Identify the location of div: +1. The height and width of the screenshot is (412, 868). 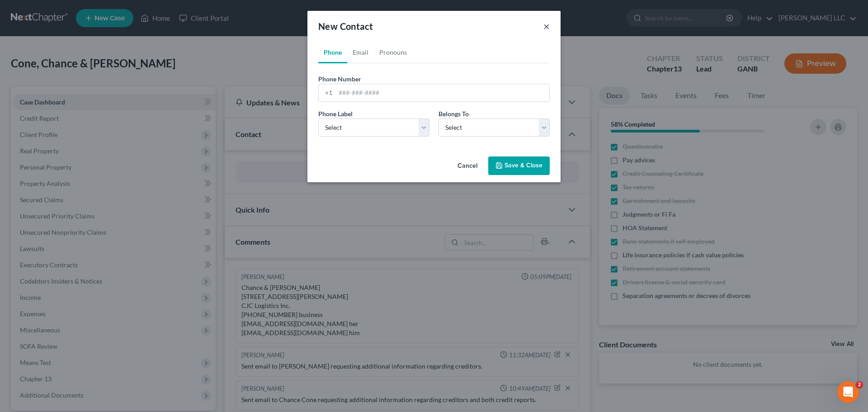
(327, 93).